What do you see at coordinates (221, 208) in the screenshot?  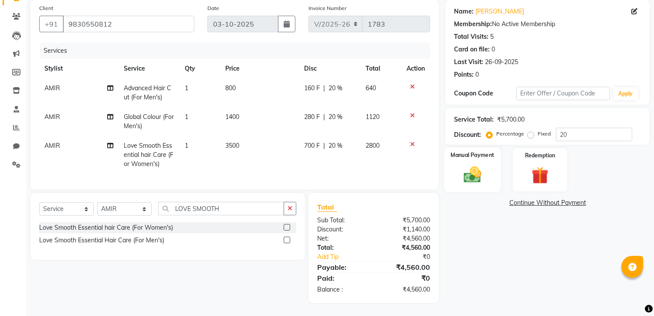 I see `input: Search or Scan` at bounding box center [221, 208].